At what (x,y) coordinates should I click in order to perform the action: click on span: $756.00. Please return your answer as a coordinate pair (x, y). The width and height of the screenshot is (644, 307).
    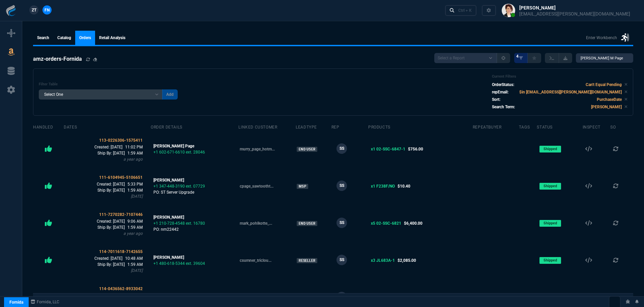
    Looking at the image, I should click on (415, 149).